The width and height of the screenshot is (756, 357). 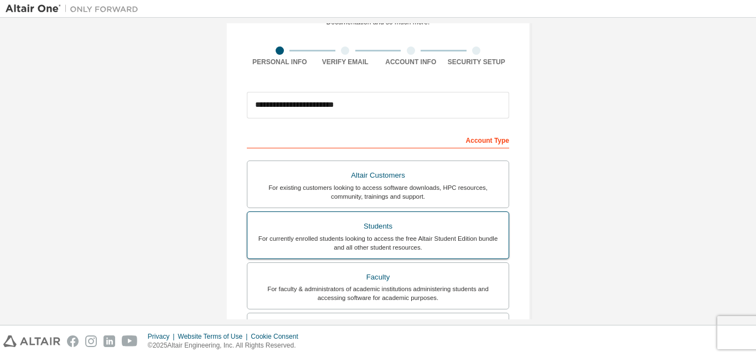 I want to click on p: © 2025 Altair Engineering, Inc. All Rights Reserved., so click(x=226, y=345).